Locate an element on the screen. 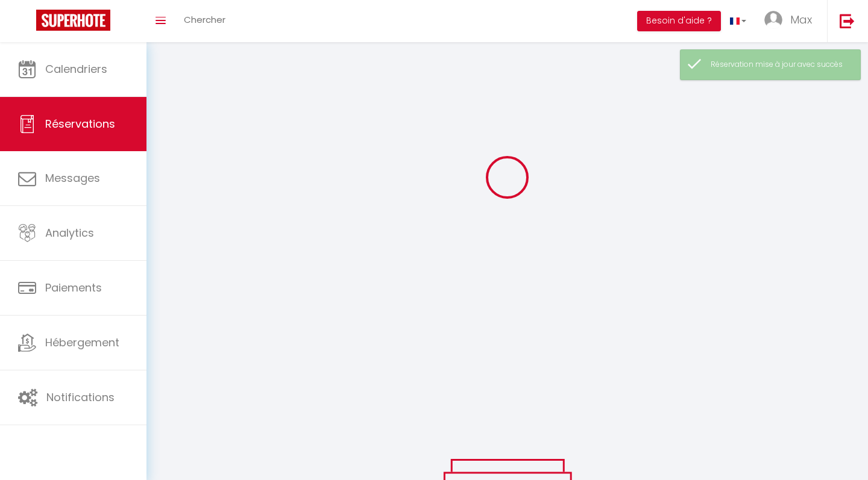 The height and width of the screenshot is (480, 868). span: Messages is located at coordinates (72, 178).